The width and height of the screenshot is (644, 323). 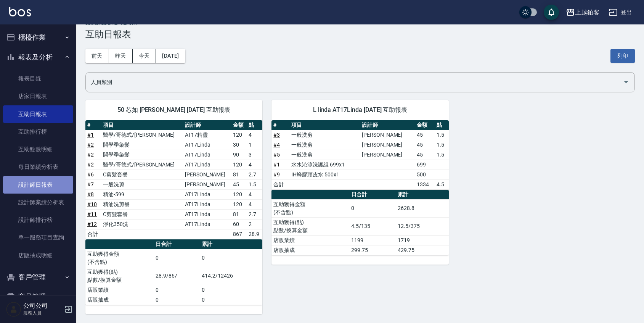 I want to click on td: 淨化350洗, so click(x=142, y=224).